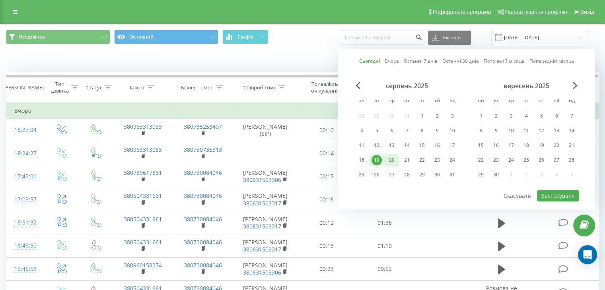 The width and height of the screenshot is (605, 290). What do you see at coordinates (481, 175) in the screenshot?
I see `div: пн 29 вер 2025 р.` at bounding box center [481, 175].